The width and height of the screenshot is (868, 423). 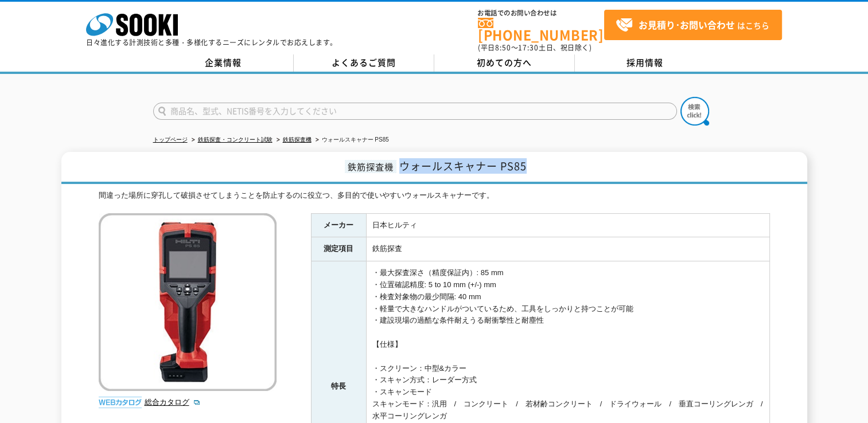 What do you see at coordinates (173, 402) in the screenshot?
I see `a: 総合カタログ` at bounding box center [173, 402].